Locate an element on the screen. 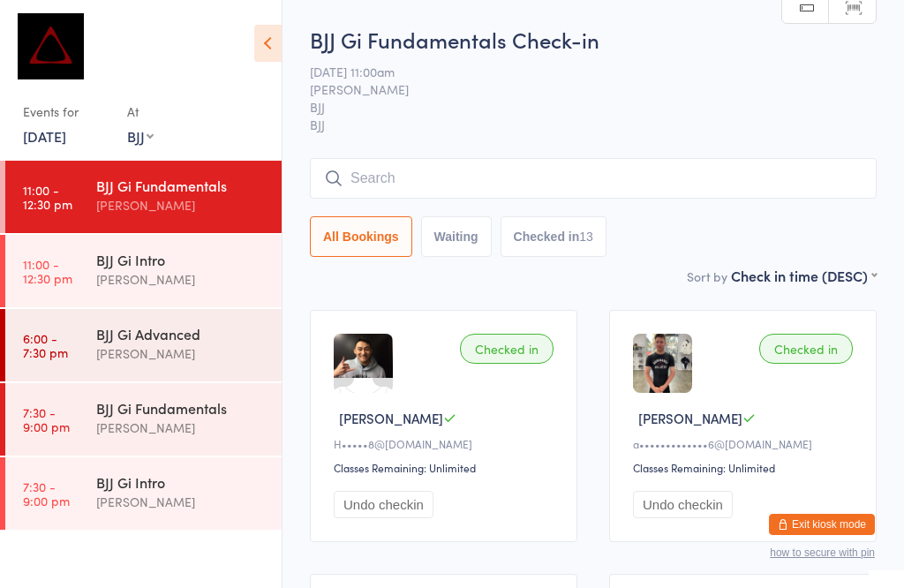 This screenshot has width=904, height=588. button: Waiting is located at coordinates (456, 236).